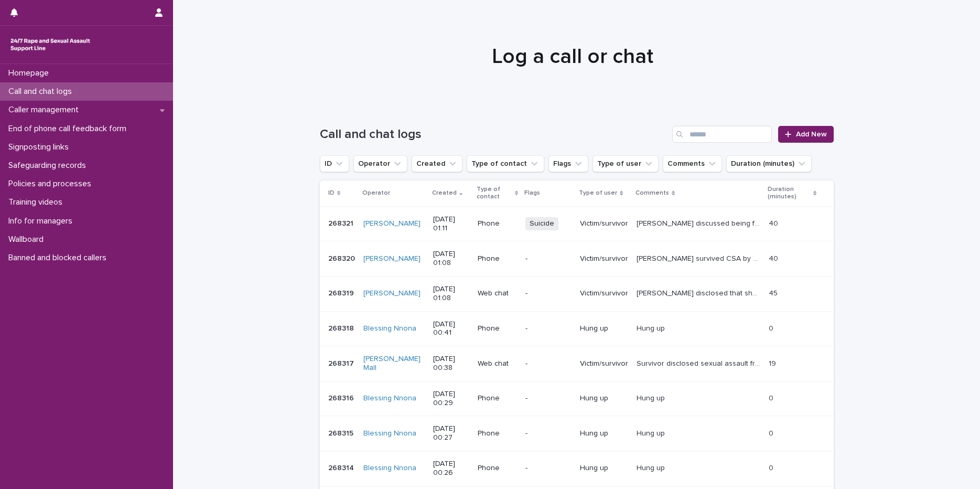 The height and width of the screenshot is (489, 980). I want to click on p: Lucie discussed being forced to have sex with strangers for money by her step dad. Lucie discusse..., so click(700, 223).